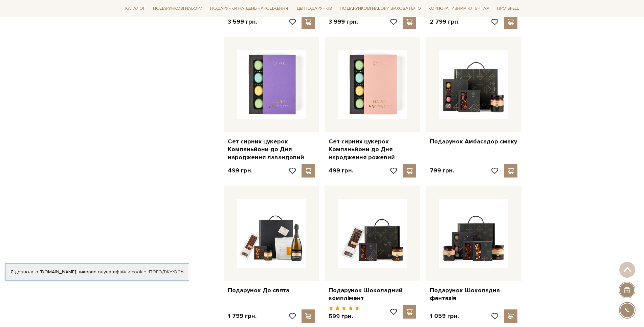 This screenshot has width=644, height=327. I want to click on a: Погоджуюсь, so click(166, 272).